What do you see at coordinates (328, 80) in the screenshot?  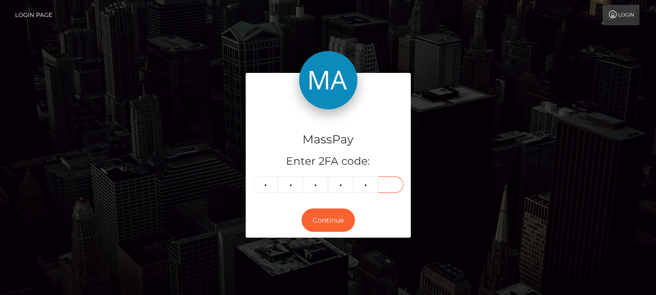 I see `img: MassPay` at bounding box center [328, 80].